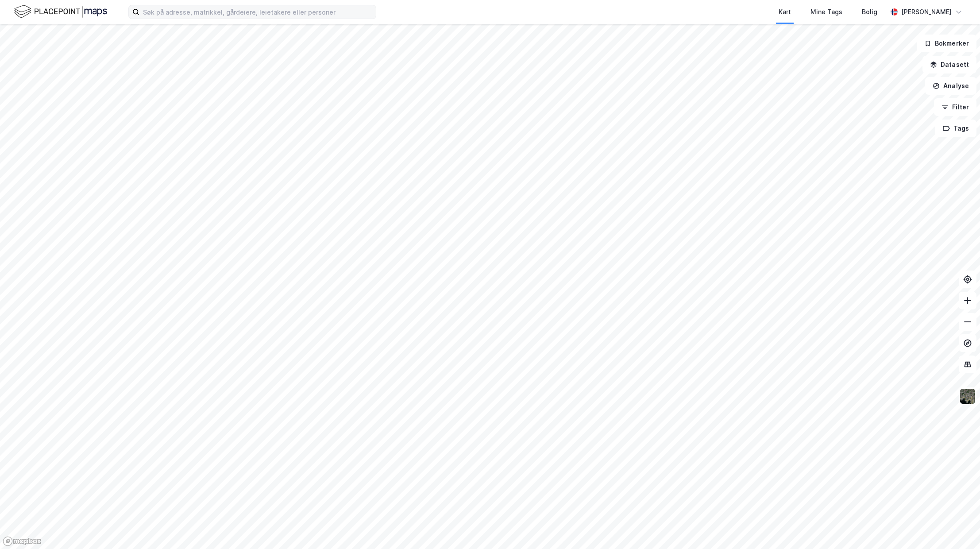  Describe the element at coordinates (785, 12) in the screenshot. I see `div: Kart` at that location.